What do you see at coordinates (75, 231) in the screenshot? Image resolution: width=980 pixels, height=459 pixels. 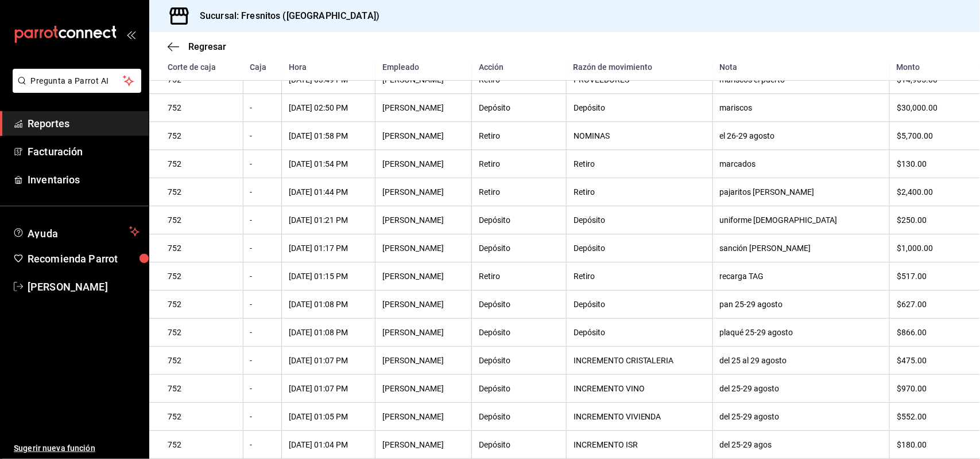 I see `span: Ayuda` at bounding box center [75, 231].